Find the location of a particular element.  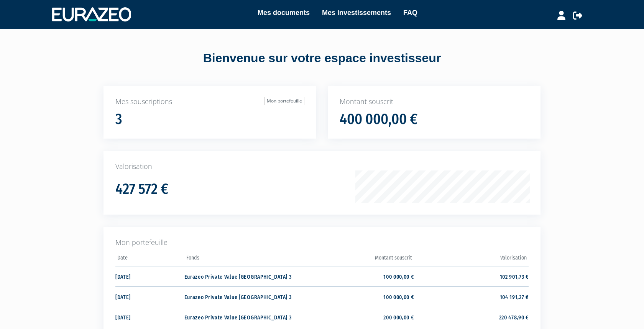

th: Date is located at coordinates (150, 259).